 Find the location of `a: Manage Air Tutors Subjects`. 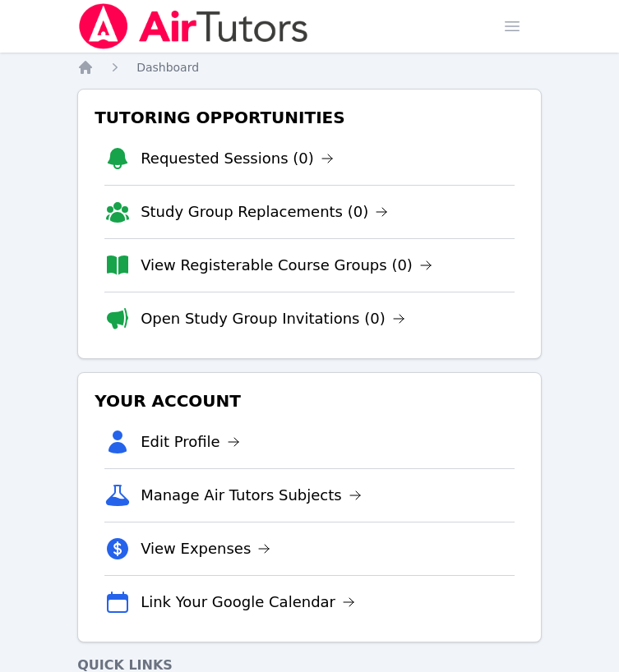

a: Manage Air Tutors Subjects is located at coordinates (251, 495).